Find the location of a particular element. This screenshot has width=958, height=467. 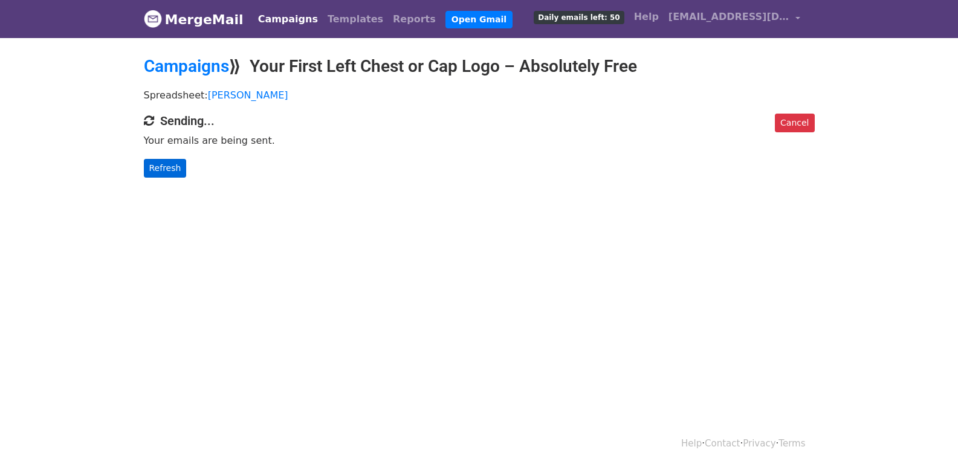

p: Spreadsheet: is located at coordinates (479, 95).